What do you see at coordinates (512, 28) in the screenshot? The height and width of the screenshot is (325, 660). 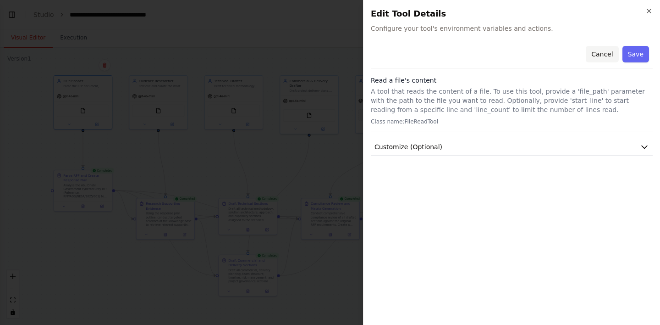 I see `span: Configure your tool's environment variables and actions.` at bounding box center [512, 28].